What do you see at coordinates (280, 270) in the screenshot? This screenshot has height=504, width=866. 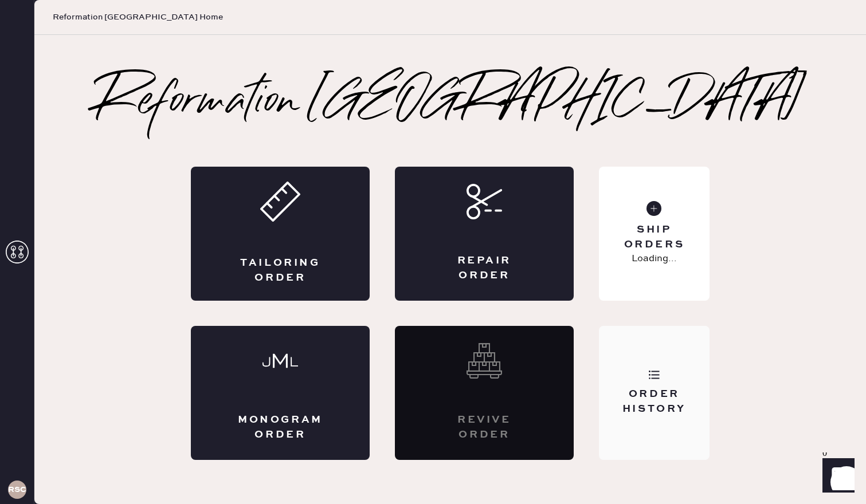 I see `div: Tailoring Order` at bounding box center [280, 270].